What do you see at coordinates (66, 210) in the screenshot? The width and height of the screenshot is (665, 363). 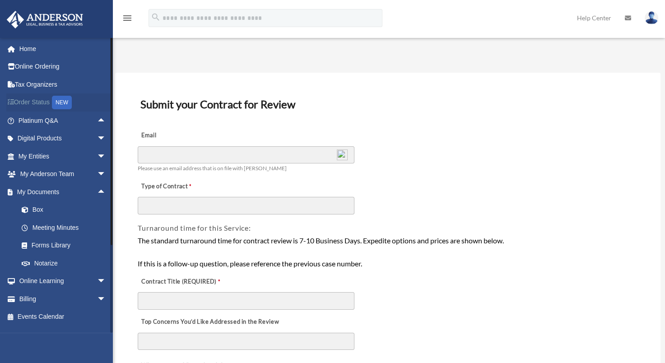 I see `a: Box` at bounding box center [66, 210].